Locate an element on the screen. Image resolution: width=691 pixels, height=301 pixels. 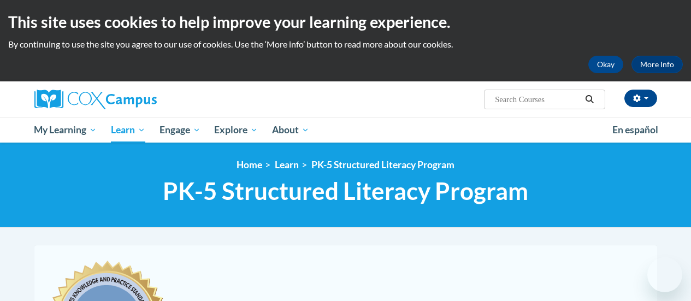
span: About is located at coordinates (291, 130).